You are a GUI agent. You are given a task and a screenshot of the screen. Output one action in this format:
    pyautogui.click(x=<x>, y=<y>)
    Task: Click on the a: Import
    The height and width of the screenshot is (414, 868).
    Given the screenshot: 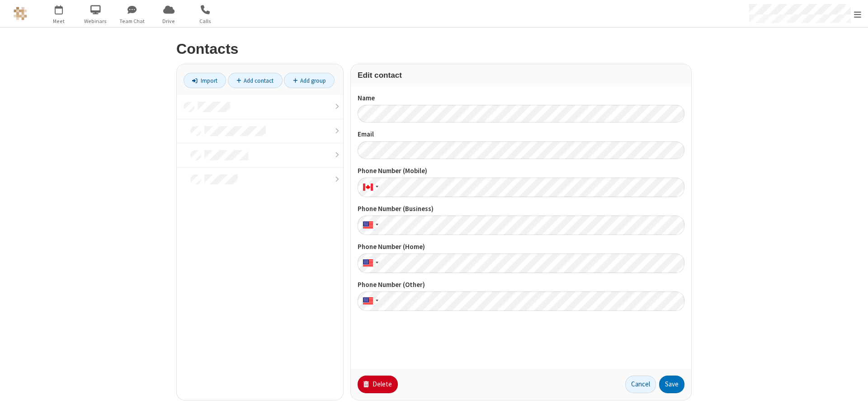 What is the action you would take?
    pyautogui.click(x=205, y=81)
    